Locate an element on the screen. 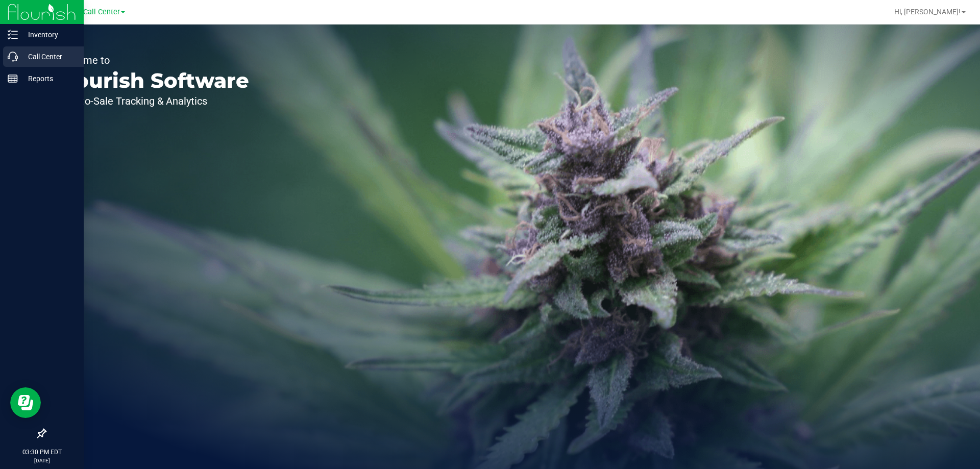 This screenshot has height=469, width=980. span: Call Center is located at coordinates (101, 12).